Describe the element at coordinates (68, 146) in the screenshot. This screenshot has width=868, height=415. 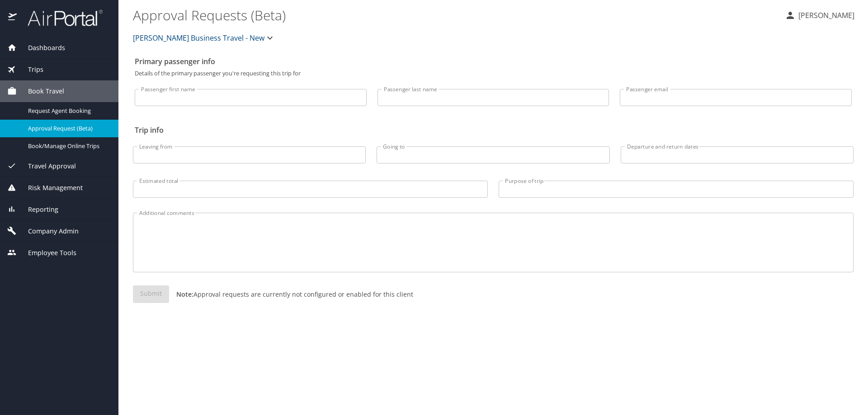
I see `span: Book/Manage Online Trips` at that location.